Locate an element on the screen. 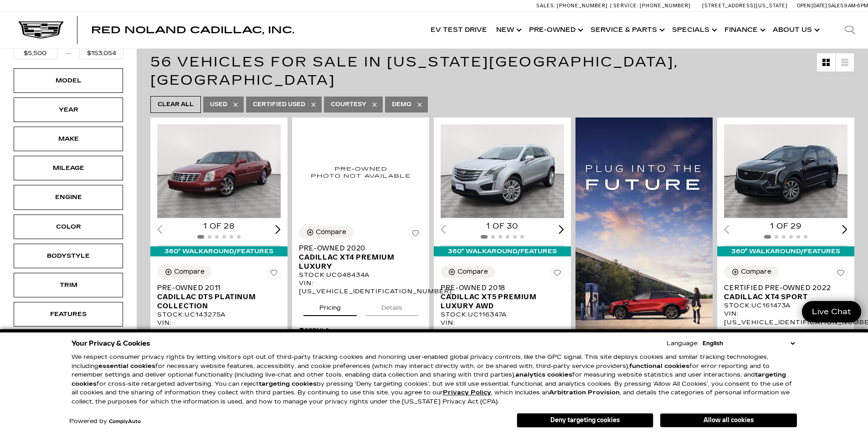  a: About Us is located at coordinates (795, 30).